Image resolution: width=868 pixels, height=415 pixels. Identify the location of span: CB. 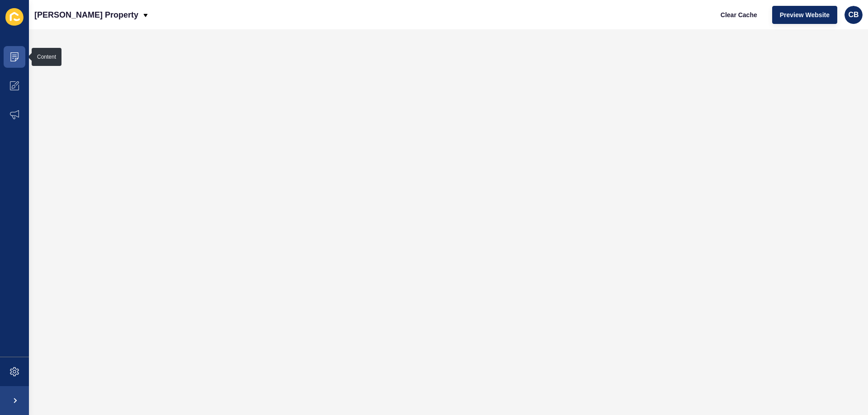
(853, 15).